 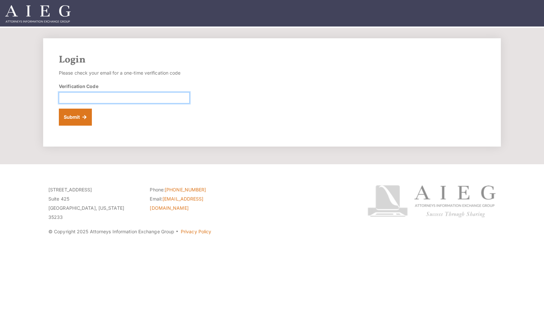 I want to click on img: Attorneys Information Exchange Group, so click(x=38, y=14).